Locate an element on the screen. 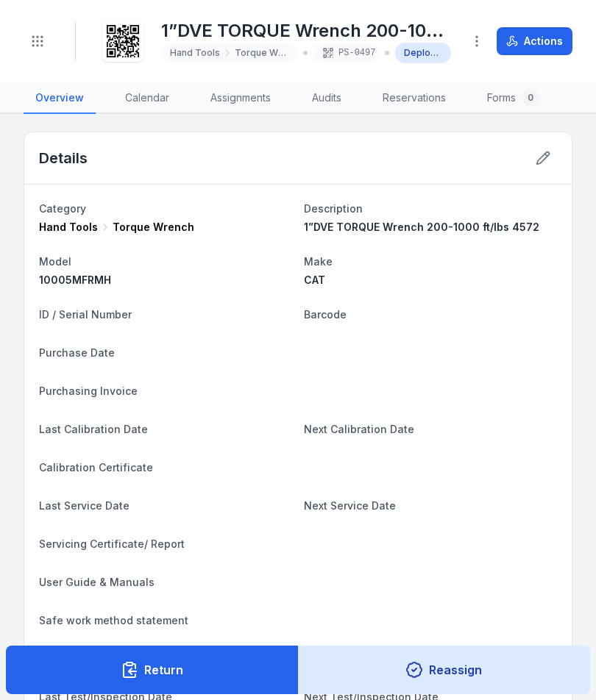 The height and width of the screenshot is (700, 596). span: Calibration Certificate is located at coordinates (95, 468).